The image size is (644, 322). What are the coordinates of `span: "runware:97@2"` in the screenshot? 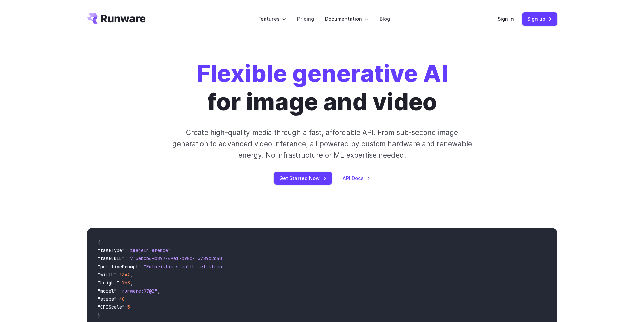 It's located at (139, 291).